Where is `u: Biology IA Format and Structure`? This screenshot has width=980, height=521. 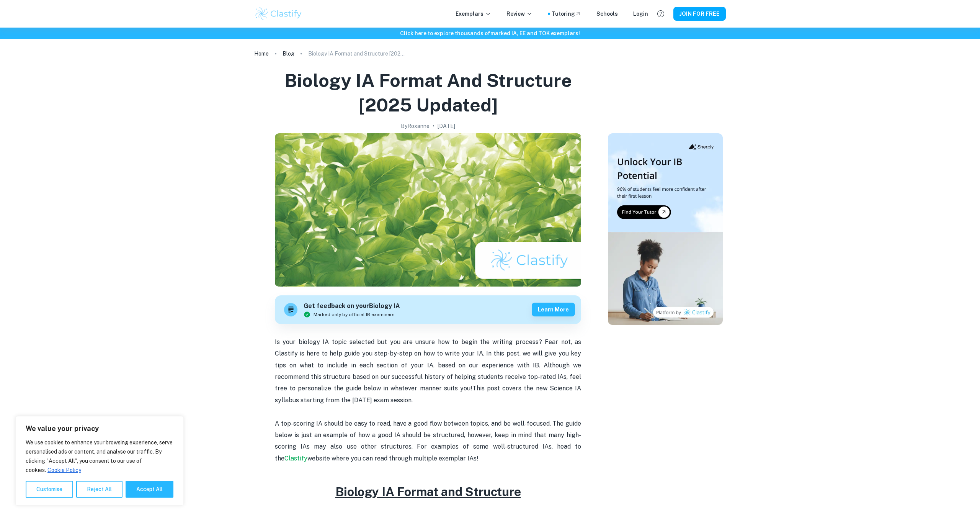
u: Biology IA Format and Structure is located at coordinates (428, 492).